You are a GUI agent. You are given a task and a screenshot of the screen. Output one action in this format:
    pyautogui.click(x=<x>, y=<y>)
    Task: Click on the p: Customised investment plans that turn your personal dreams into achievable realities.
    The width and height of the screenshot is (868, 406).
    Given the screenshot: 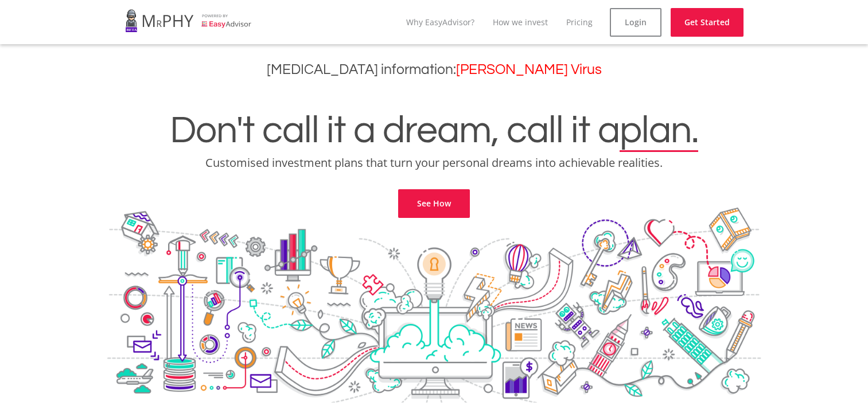 What is the action you would take?
    pyautogui.click(x=434, y=163)
    